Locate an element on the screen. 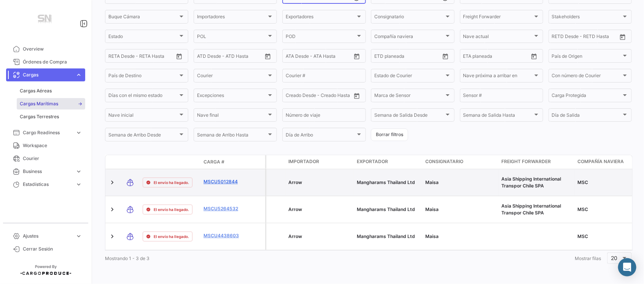 The image size is (644, 284). span: Marca de Sensor is located at coordinates (409, 96).